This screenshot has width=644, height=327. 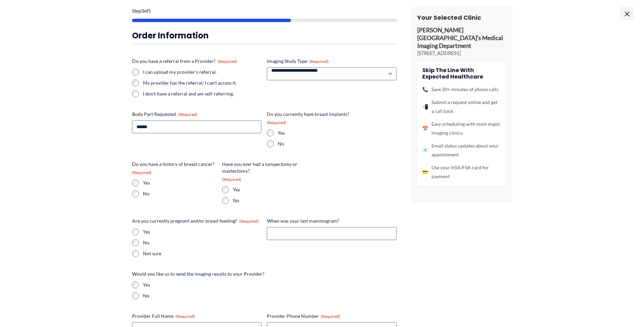 I want to click on h3: Order Information, so click(x=264, y=35).